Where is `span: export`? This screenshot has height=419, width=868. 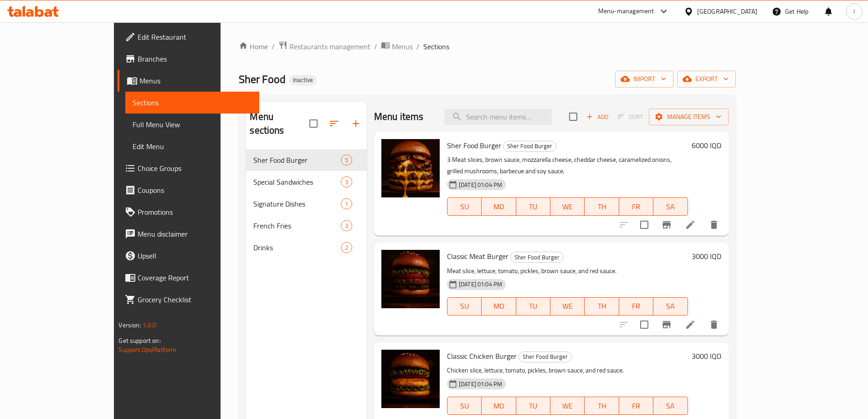 span: export is located at coordinates (707, 79).